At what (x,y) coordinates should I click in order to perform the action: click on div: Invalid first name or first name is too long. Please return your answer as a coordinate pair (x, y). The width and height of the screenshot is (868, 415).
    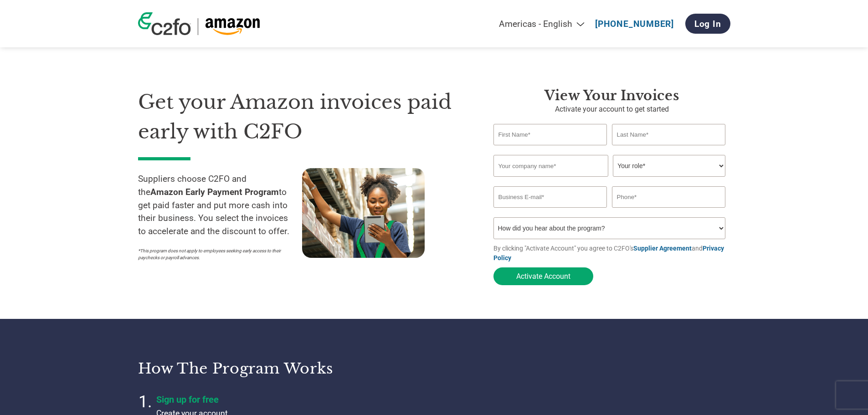
    Looking at the image, I should click on (550, 148).